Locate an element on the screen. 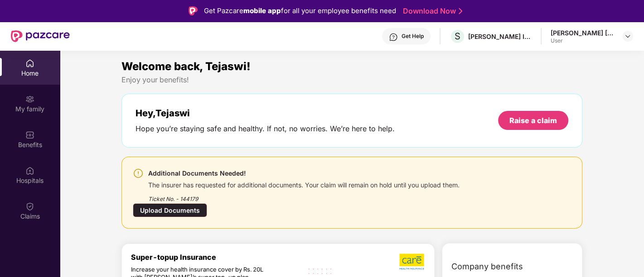 This screenshot has width=644, height=277. div: The insurer has requested for additional documents. Your claim will remain on hold until you uplo... is located at coordinates (303, 184).